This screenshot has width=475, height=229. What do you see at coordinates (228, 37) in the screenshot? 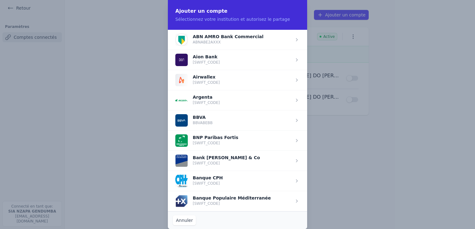
I see `p: ABN AMRO Bank Commercial` at bounding box center [228, 37].